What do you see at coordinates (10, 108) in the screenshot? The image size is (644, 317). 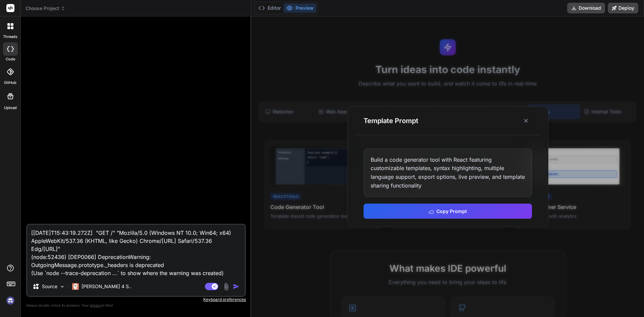 I see `label: Upload` at bounding box center [10, 108].